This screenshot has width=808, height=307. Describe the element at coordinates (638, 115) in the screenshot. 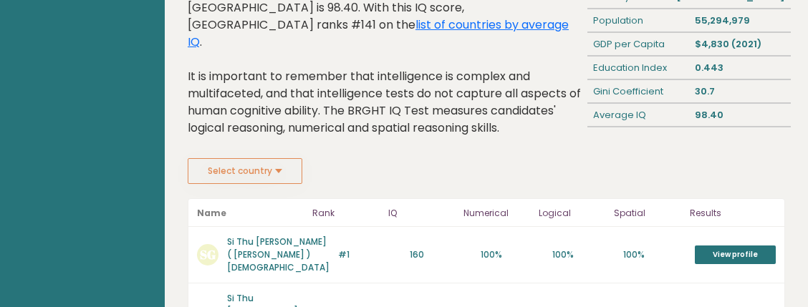

I see `div: Average IQ` at that location.